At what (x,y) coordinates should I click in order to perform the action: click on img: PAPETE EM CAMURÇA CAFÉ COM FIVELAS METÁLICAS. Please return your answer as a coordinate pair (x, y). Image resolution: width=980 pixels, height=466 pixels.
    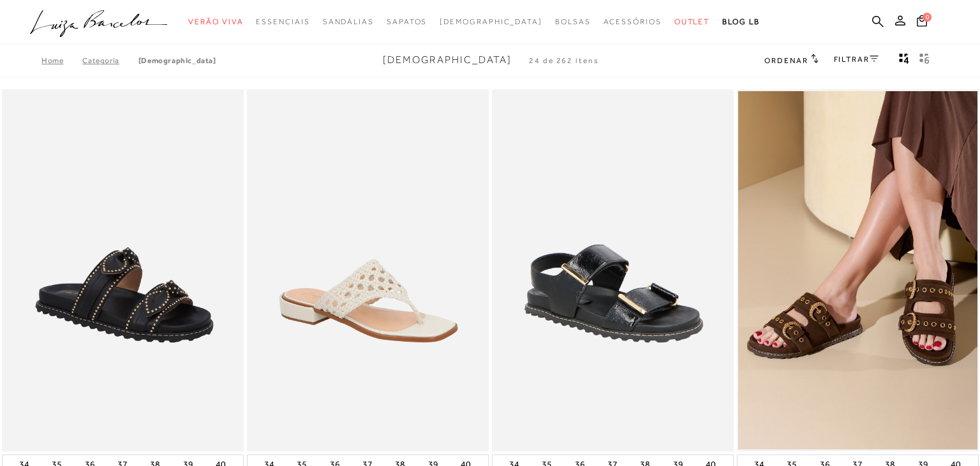
    Looking at the image, I should click on (857, 270).